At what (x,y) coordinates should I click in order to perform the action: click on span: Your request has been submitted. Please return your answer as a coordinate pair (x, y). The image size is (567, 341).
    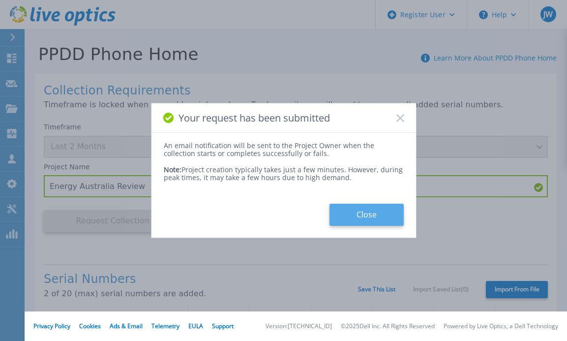
    Looking at the image, I should click on (254, 117).